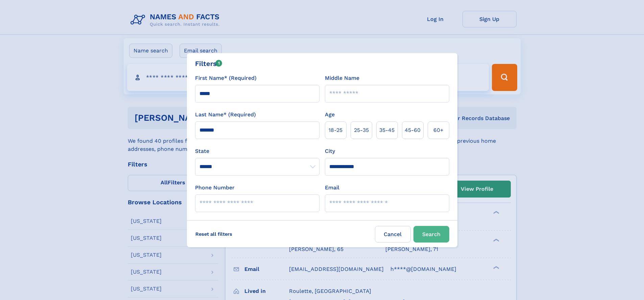 This screenshot has width=644, height=300. I want to click on label: Age, so click(330, 115).